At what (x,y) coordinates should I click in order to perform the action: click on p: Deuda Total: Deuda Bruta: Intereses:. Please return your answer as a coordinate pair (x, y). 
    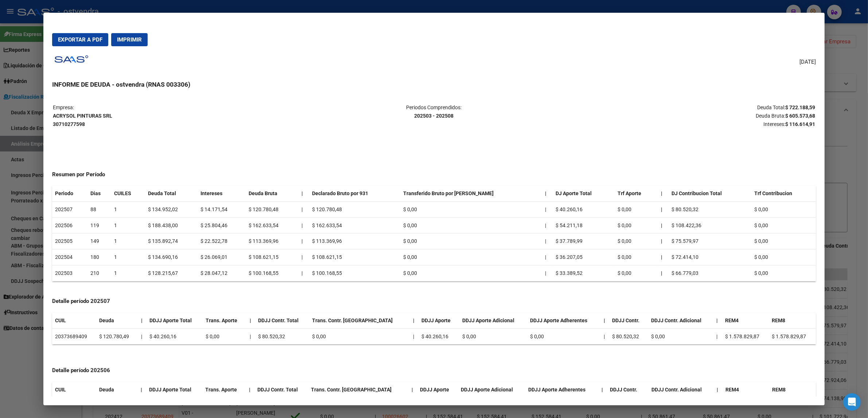
    Looking at the image, I should click on (688, 116).